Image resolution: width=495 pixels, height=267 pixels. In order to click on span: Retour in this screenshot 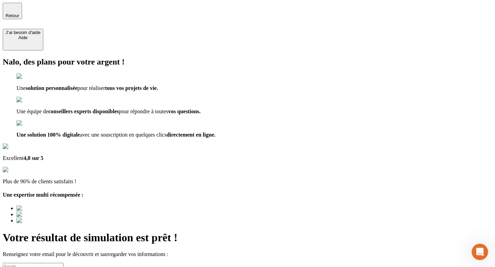, I will do `click(12, 15)`.